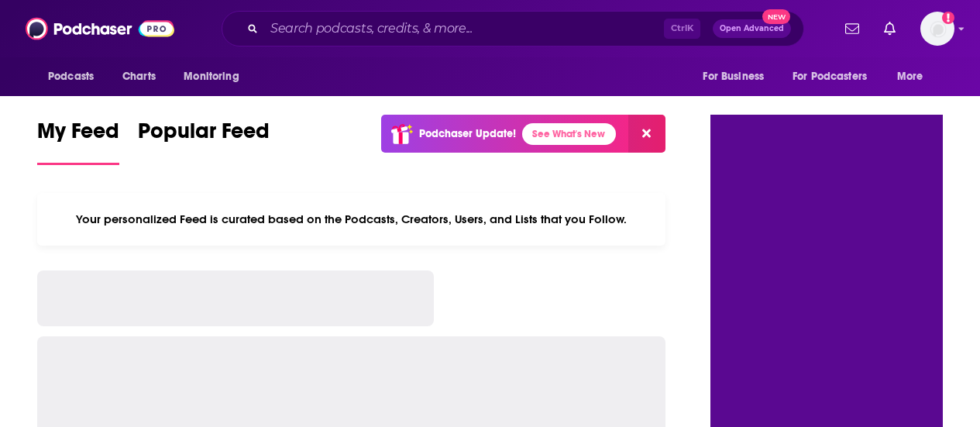 Image resolution: width=980 pixels, height=427 pixels. I want to click on span: Charts, so click(139, 77).